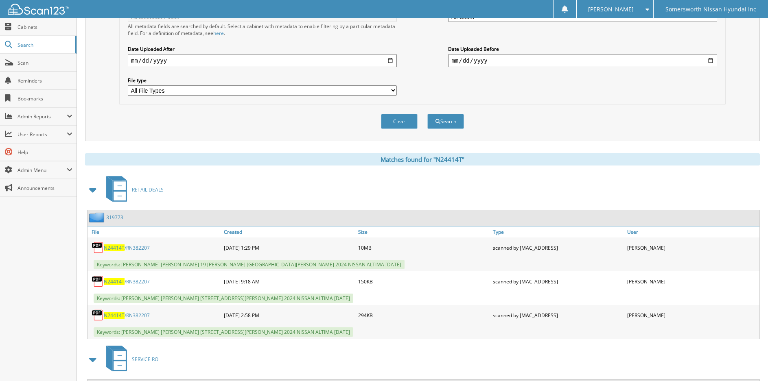 This screenshot has width=768, height=381. Describe the element at coordinates (115, 217) in the screenshot. I see `a: 319773` at that location.